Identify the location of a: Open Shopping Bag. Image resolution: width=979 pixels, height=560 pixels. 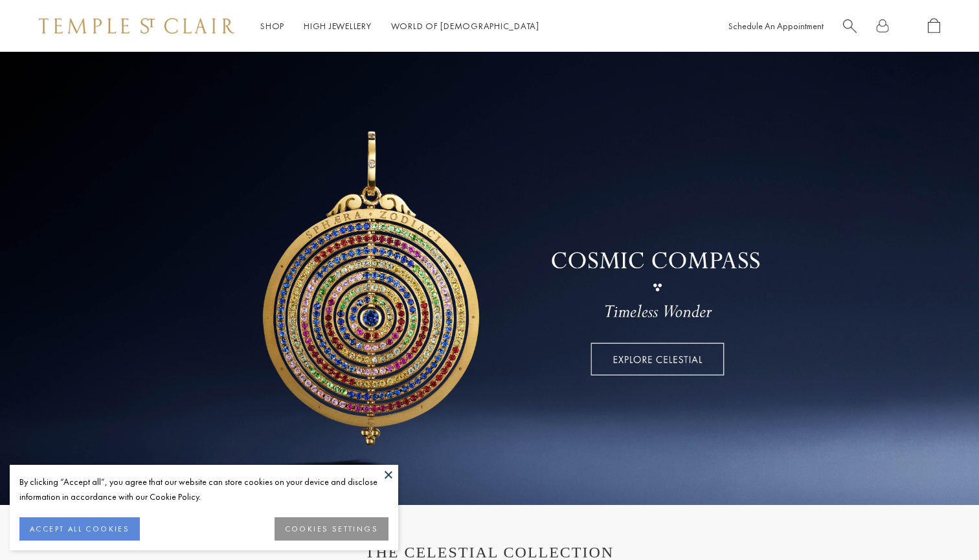
(934, 26).